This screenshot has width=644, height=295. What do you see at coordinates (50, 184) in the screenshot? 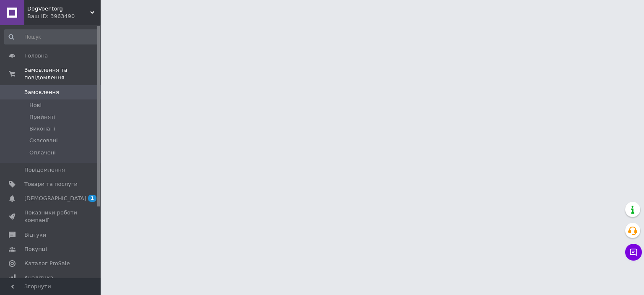
I see `span: Товари та послуги` at bounding box center [50, 184].